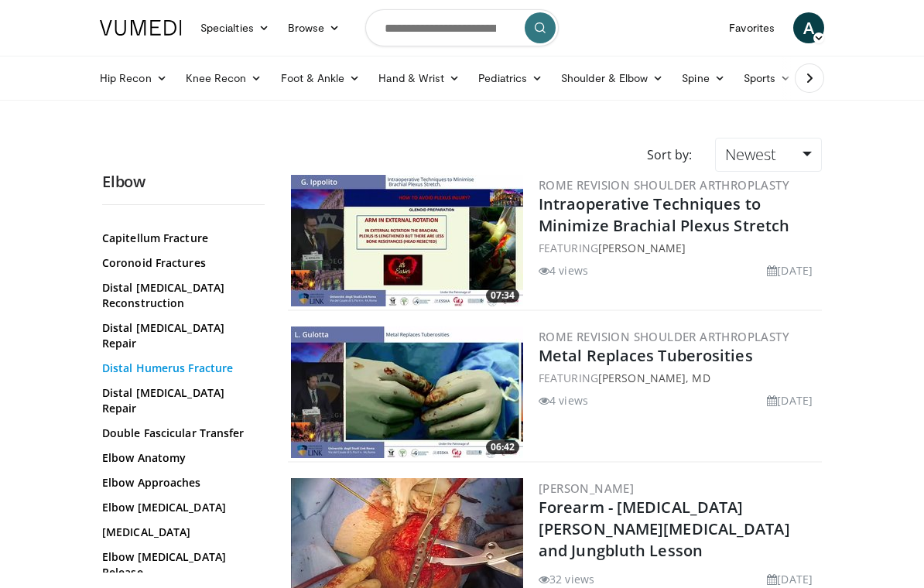 This screenshot has width=924, height=588. I want to click on input: Search topics, interventions, so click(462, 28).